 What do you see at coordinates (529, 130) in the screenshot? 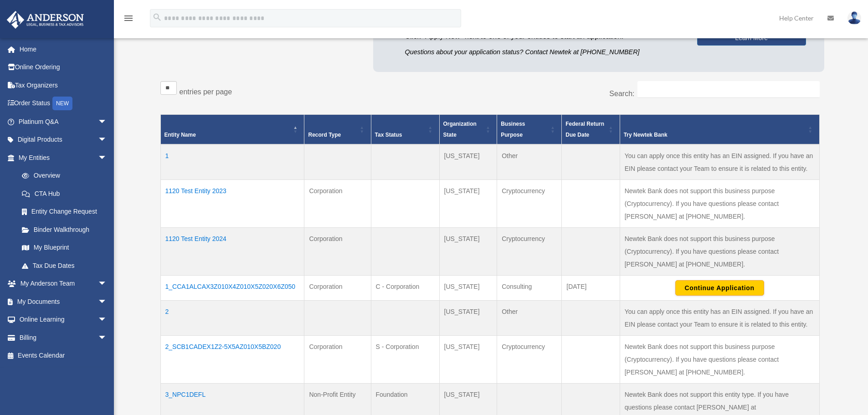
I see `th: Business Purpose: Activate to sort` at bounding box center [529, 130].